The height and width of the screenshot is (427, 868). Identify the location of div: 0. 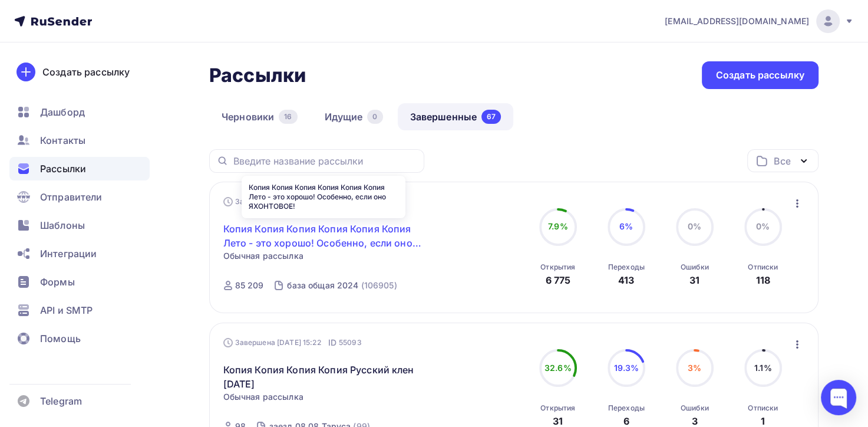
(374, 117).